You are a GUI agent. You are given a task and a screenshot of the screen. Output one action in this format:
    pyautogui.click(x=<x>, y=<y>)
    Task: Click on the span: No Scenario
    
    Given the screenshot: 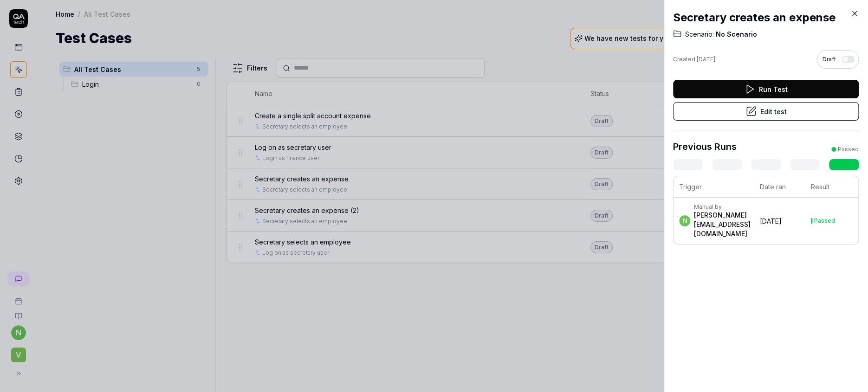 What is the action you would take?
    pyautogui.click(x=735, y=34)
    